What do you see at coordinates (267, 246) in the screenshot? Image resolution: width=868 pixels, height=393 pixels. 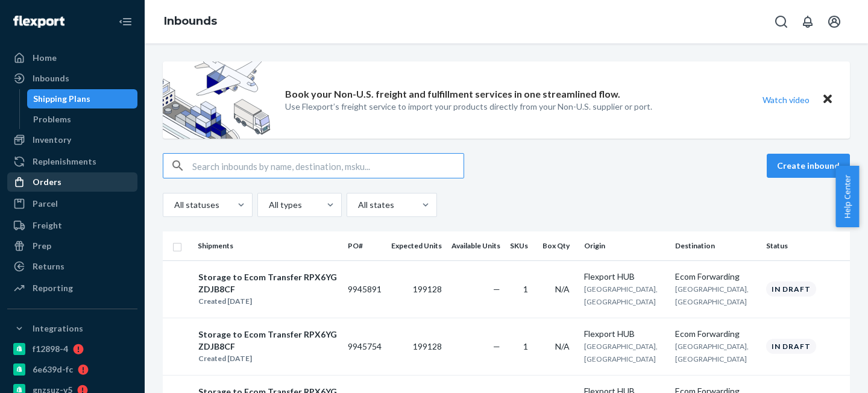 I see `th: Shipments` at bounding box center [267, 246].